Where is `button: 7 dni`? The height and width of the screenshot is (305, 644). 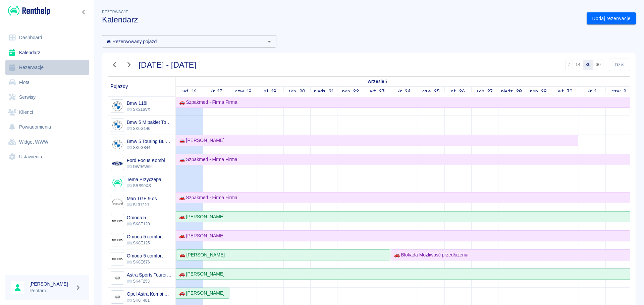 button: 7 dni is located at coordinates (569, 65).